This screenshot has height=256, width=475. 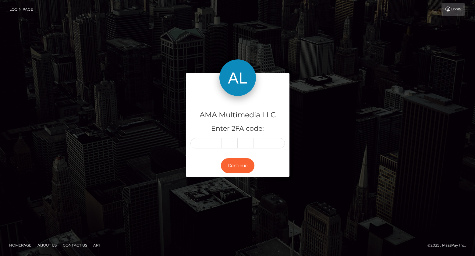 What do you see at coordinates (75, 245) in the screenshot?
I see `a: Contact Us` at bounding box center [75, 245].